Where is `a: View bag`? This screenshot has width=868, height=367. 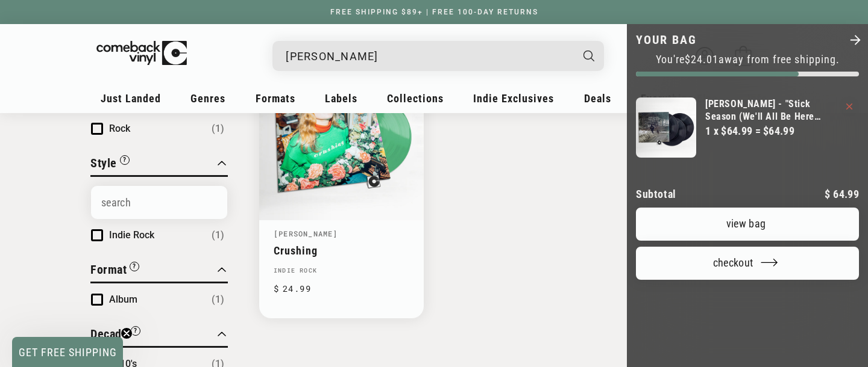
a: View bag is located at coordinates (747, 224).